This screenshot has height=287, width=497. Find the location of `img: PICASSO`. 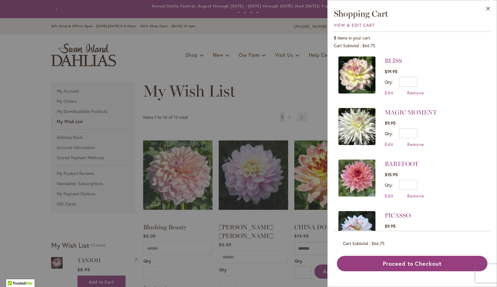

img: PICASSO is located at coordinates (357, 229).